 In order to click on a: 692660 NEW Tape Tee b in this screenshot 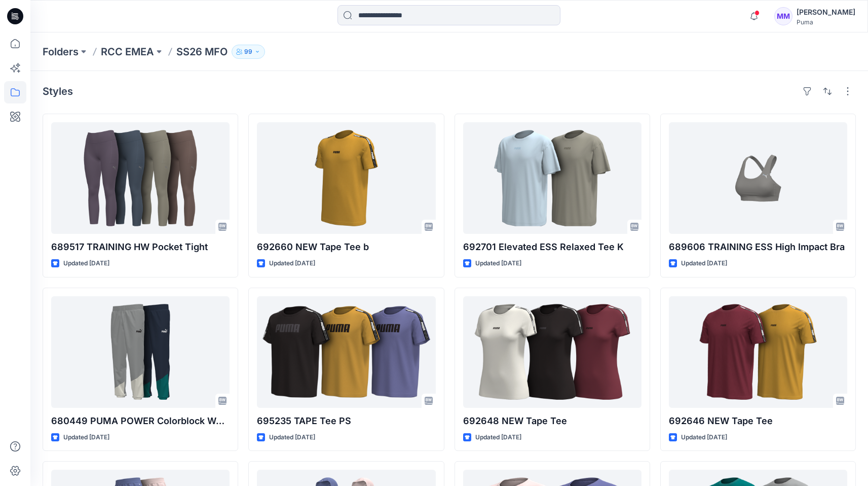, I will do `click(346, 178)`.